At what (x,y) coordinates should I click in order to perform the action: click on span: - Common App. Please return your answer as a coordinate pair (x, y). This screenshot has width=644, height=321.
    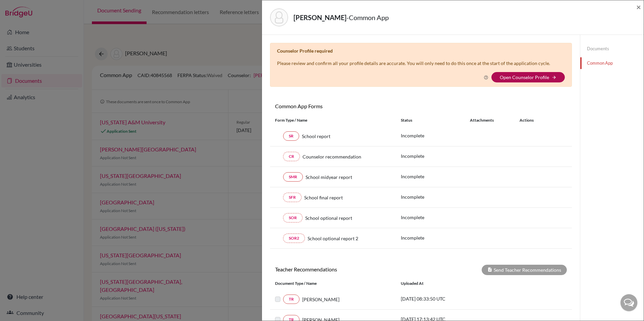
    Looking at the image, I should click on (368, 18).